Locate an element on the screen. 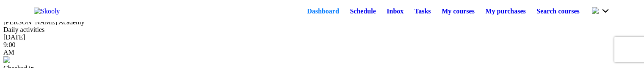 The height and width of the screenshot is (68, 644). a: My purchases is located at coordinates (506, 11).